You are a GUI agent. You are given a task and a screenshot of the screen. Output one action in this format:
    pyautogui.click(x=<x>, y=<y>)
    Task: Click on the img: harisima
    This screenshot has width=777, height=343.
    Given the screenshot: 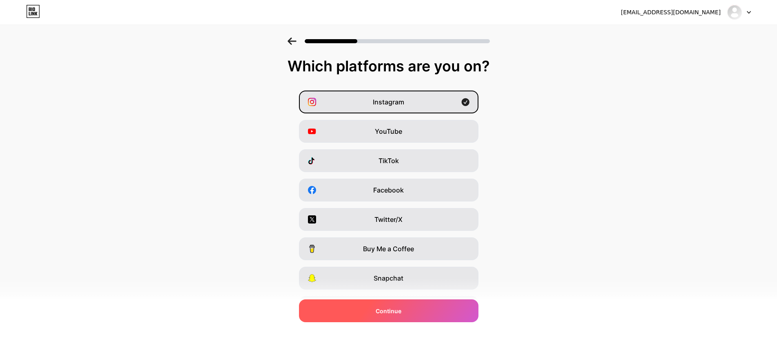 What is the action you would take?
    pyautogui.click(x=735, y=12)
    